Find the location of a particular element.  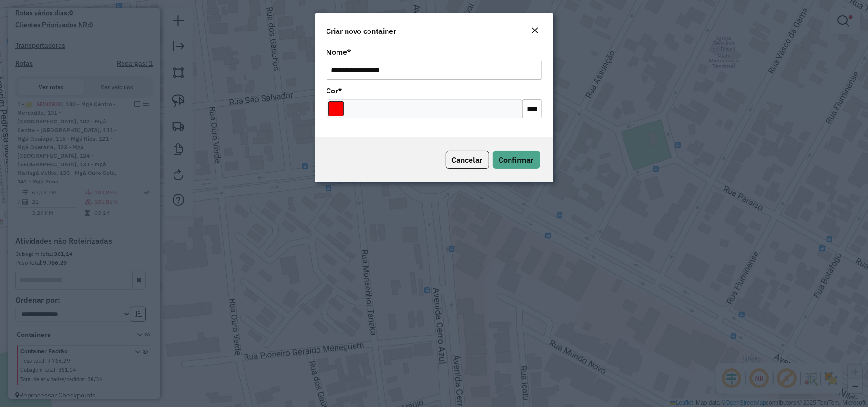

button: Confirmar is located at coordinates (516, 160).